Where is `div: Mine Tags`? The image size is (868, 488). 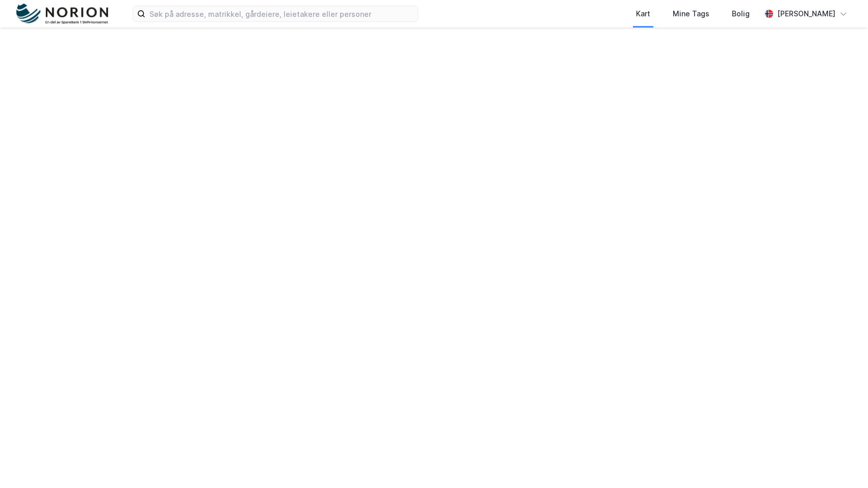
div: Mine Tags is located at coordinates (691, 14).